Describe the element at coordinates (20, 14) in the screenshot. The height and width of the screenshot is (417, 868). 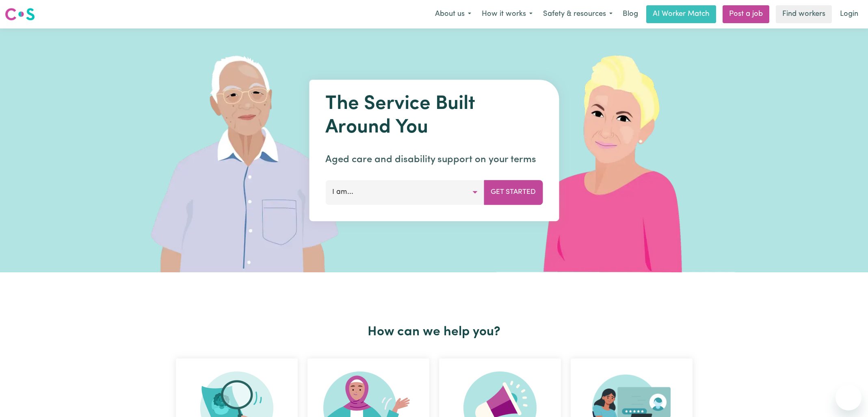
I see `img: Careseekers logo` at that location.